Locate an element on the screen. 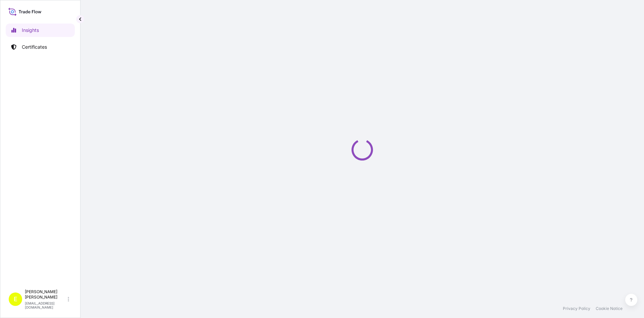 The image size is (644, 318). p: Privacy Policy is located at coordinates (577, 308).